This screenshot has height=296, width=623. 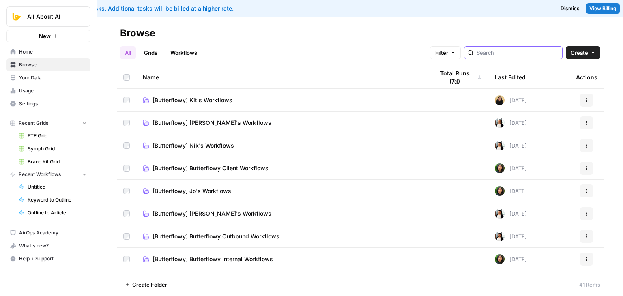 What do you see at coordinates (193, 146) in the screenshot?
I see `span: [Butterflowy] Nik's Workflows` at bounding box center [193, 146].